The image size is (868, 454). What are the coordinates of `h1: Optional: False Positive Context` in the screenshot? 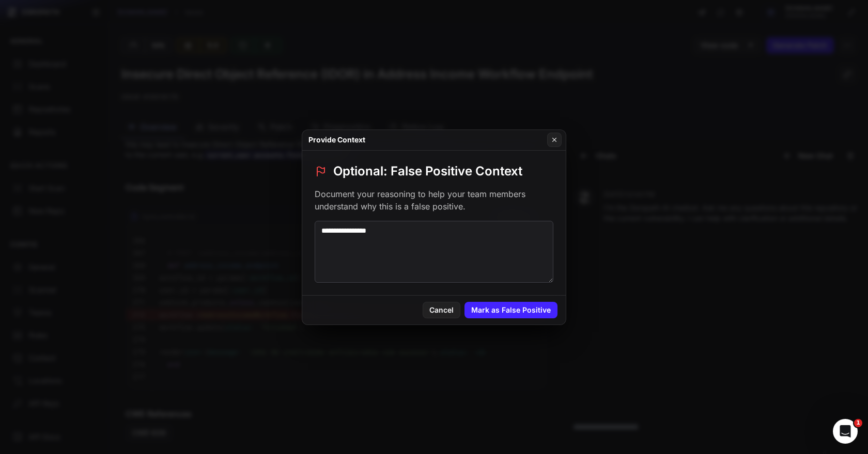 It's located at (427, 171).